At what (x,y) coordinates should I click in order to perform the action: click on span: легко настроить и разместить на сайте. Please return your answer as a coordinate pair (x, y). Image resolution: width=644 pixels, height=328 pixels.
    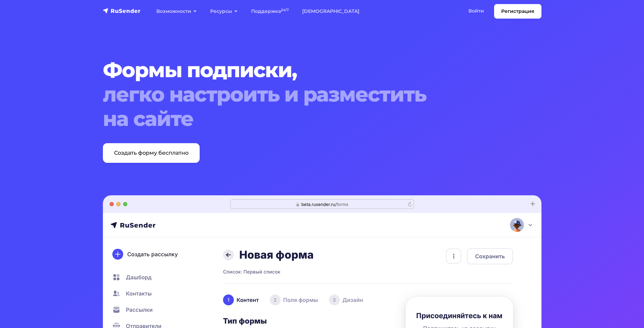
    Looking at the image, I should click on (304, 106).